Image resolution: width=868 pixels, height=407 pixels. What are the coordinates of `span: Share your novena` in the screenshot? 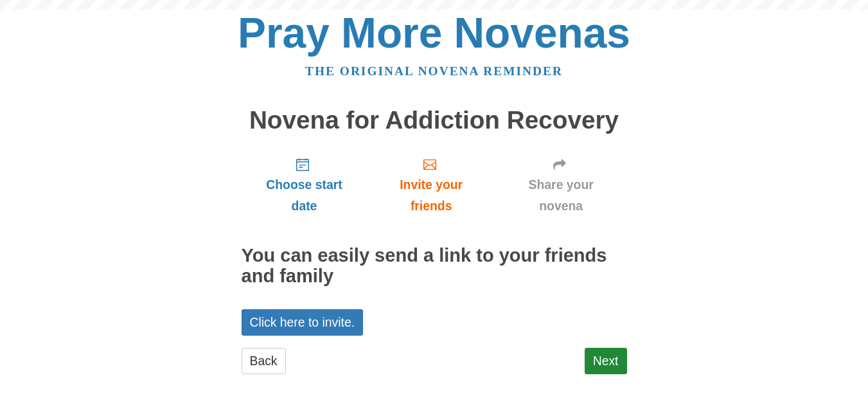 It's located at (561, 195).